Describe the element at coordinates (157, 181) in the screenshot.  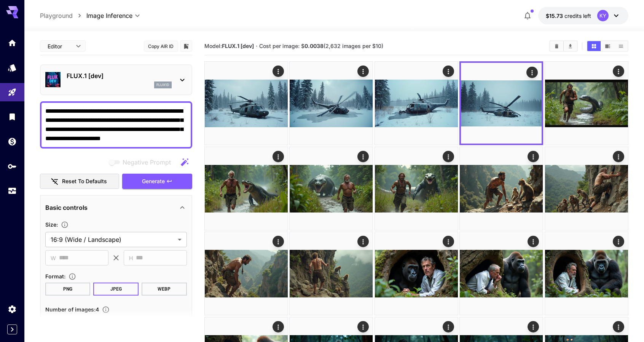
I see `button: Generate` at that location.